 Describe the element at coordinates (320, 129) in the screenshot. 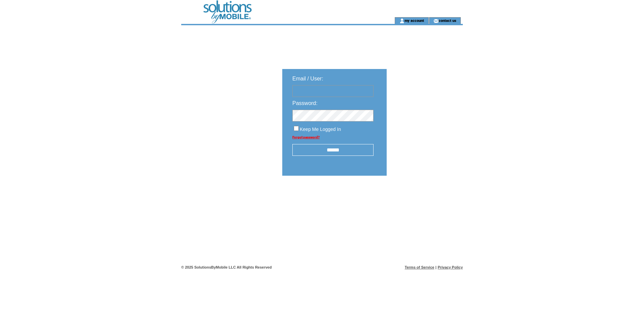

I see `span: Keep Me Logged In` at that location.